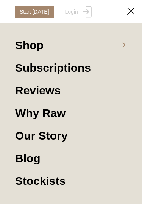  Describe the element at coordinates (130, 11) in the screenshot. I see `img: black-cross.png` at that location.